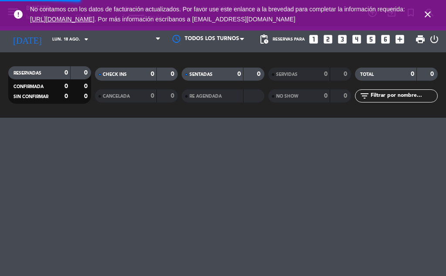  What do you see at coordinates (201, 74) in the screenshot?
I see `span: SENTADAS` at bounding box center [201, 74].